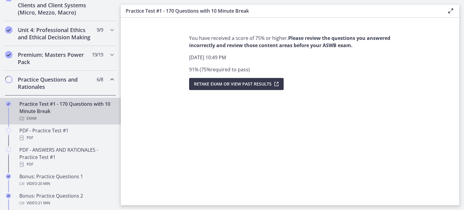 Image resolution: width=464 pixels, height=210 pixels. Describe the element at coordinates (66, 199) in the screenshot. I see `div: Bonus: Practice Questions 2` at that location.